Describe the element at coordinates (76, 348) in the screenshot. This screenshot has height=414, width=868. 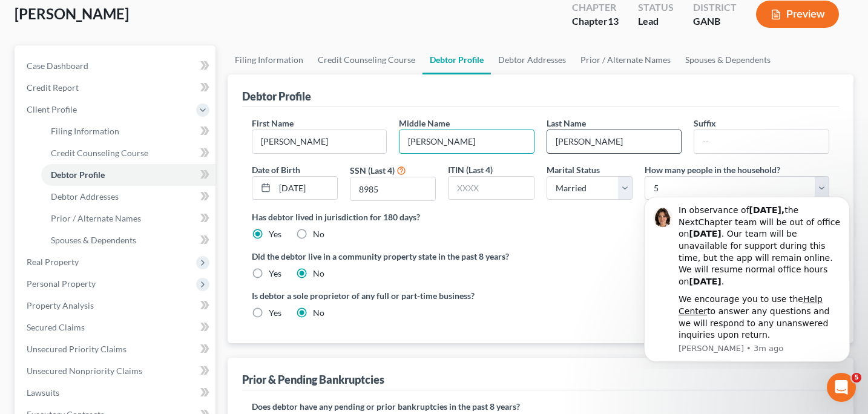
I see `span: Unsecured Priority Claims` at that location.